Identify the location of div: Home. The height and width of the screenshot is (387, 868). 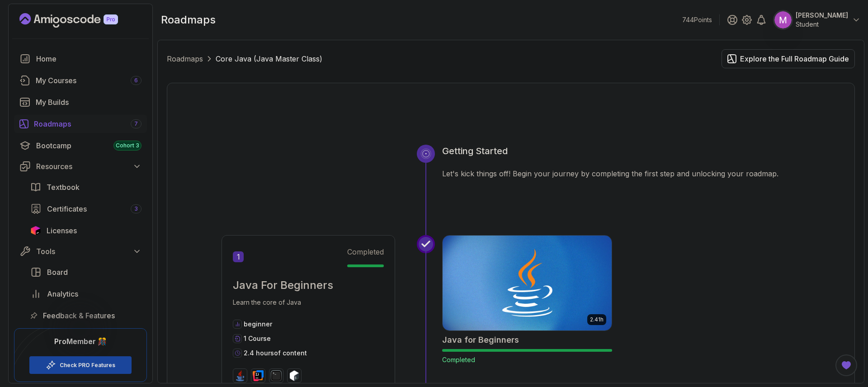
(88, 59).